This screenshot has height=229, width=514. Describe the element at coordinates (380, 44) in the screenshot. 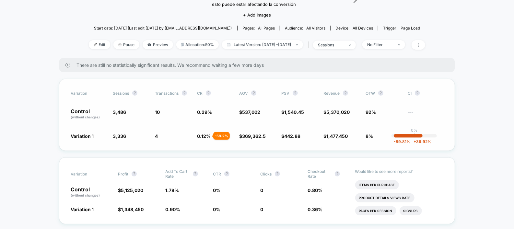

I see `div: No Filter` at that location.